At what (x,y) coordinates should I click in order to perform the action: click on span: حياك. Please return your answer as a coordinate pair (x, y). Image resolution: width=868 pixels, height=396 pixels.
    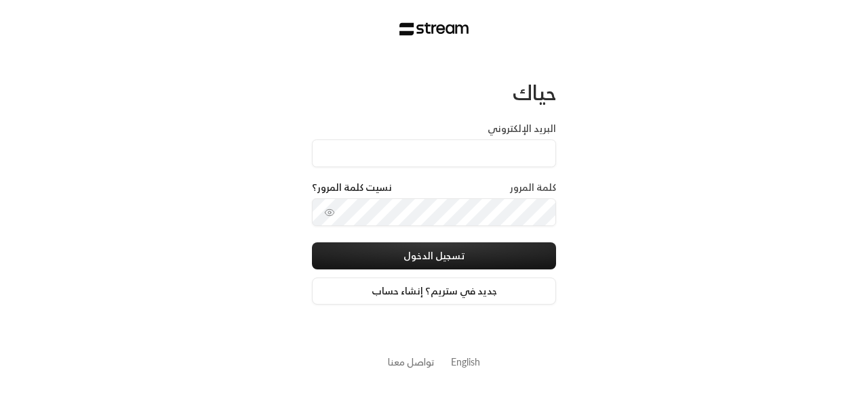
    Looking at the image, I should click on (535, 92).